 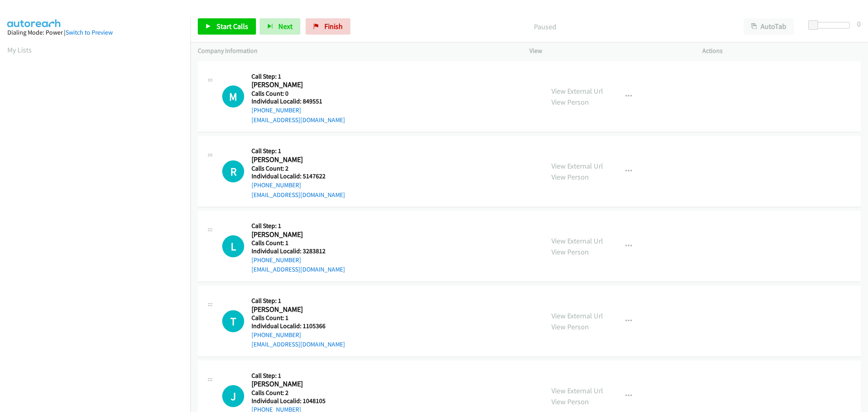 What do you see at coordinates (233, 97) in the screenshot?
I see `h1: M` at bounding box center [233, 97].